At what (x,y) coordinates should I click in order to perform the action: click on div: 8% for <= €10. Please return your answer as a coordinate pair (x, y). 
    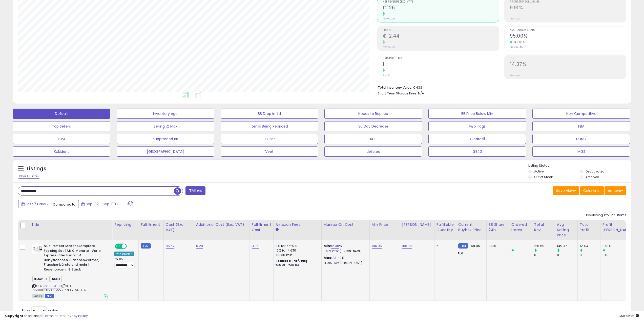
    Looking at the image, I should click on (296, 246).